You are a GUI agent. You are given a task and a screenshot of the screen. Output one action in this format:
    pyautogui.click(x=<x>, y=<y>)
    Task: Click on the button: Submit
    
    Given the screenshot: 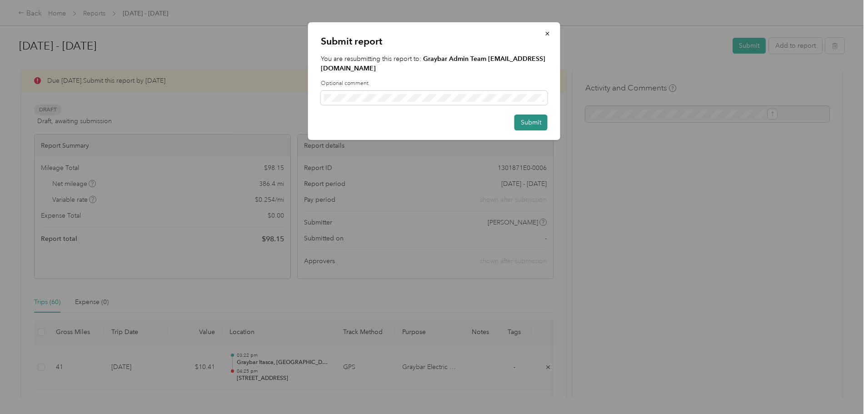 What is the action you would take?
    pyautogui.click(x=531, y=122)
    